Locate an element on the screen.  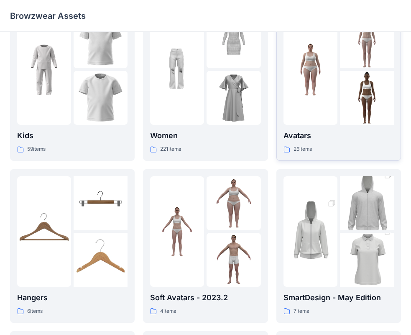
a: folder 1folder 2folder 3Soft Avatars - 2023.24items is located at coordinates (205, 245).